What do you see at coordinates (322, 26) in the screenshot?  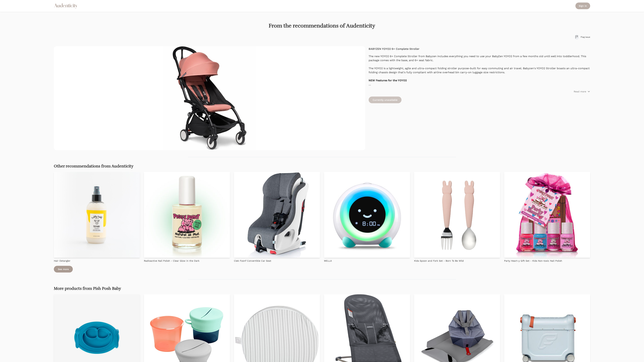 I see `h1: From the recommendations of Audenticity` at bounding box center [322, 26].